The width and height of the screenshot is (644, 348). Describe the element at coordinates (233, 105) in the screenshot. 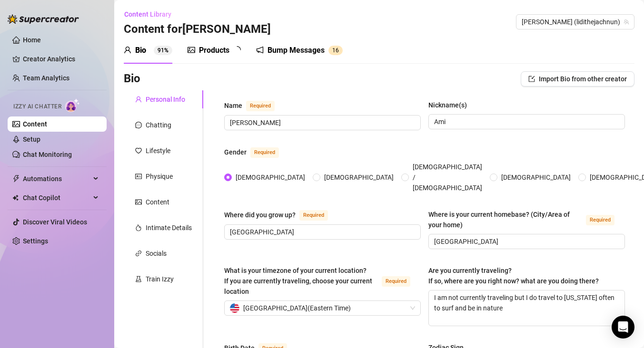

I see `div: Name` at that location.